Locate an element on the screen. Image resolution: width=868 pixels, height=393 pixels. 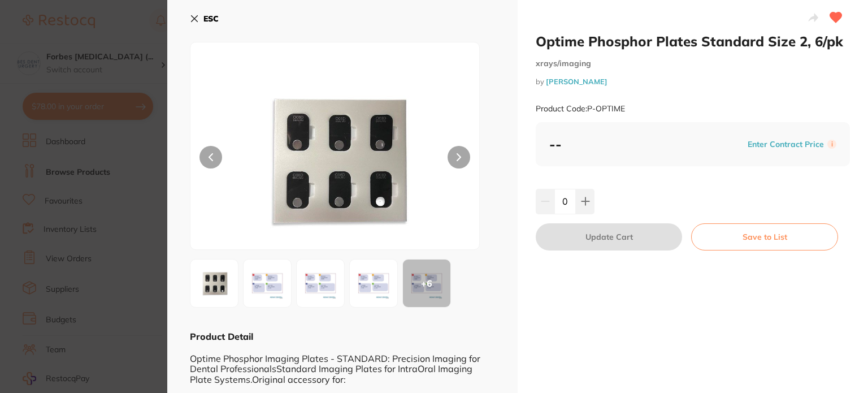
small: Product Code: P-OPTIME is located at coordinates (581, 109).